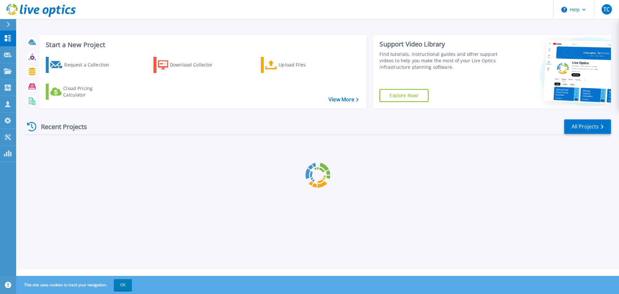 The width and height of the screenshot is (619, 294). I want to click on a: Cloud Pricing Calculator, so click(82, 92).